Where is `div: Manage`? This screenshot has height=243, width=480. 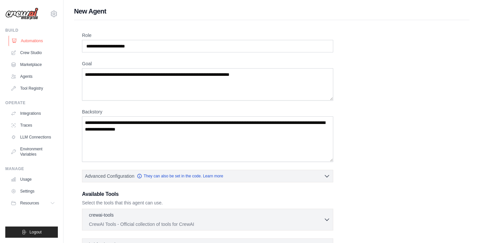
div: Manage is located at coordinates (31, 169).